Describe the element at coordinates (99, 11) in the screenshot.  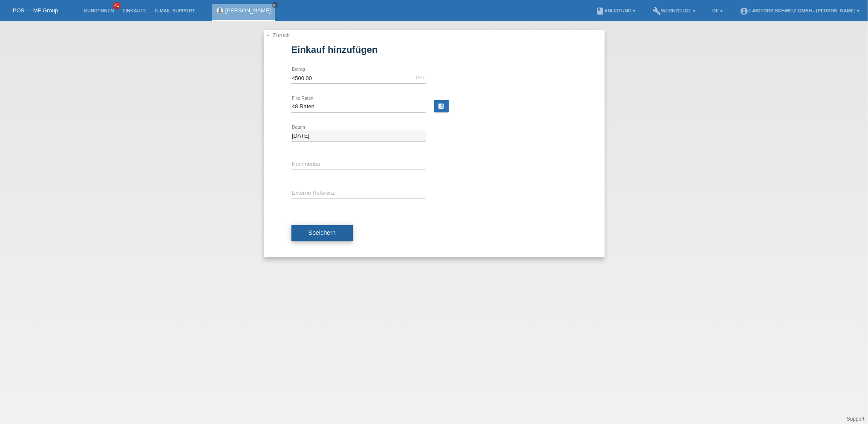
I see `a: Kund*innen` at that location.